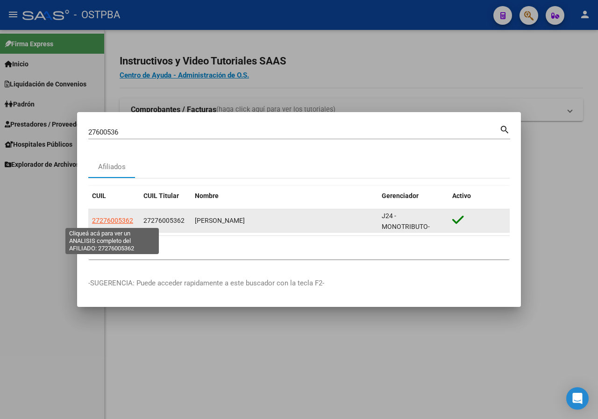 The image size is (598, 419). I want to click on span: Activo, so click(461, 196).